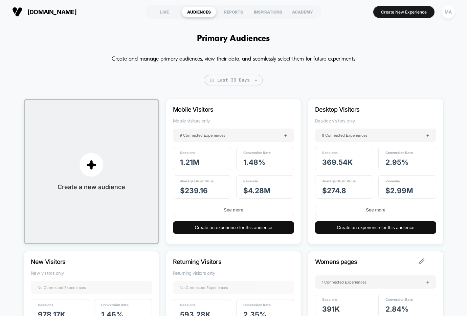 This screenshot has width=467, height=316. What do you see at coordinates (268, 12) in the screenshot?
I see `div: INSPIRATIONS` at bounding box center [268, 12].